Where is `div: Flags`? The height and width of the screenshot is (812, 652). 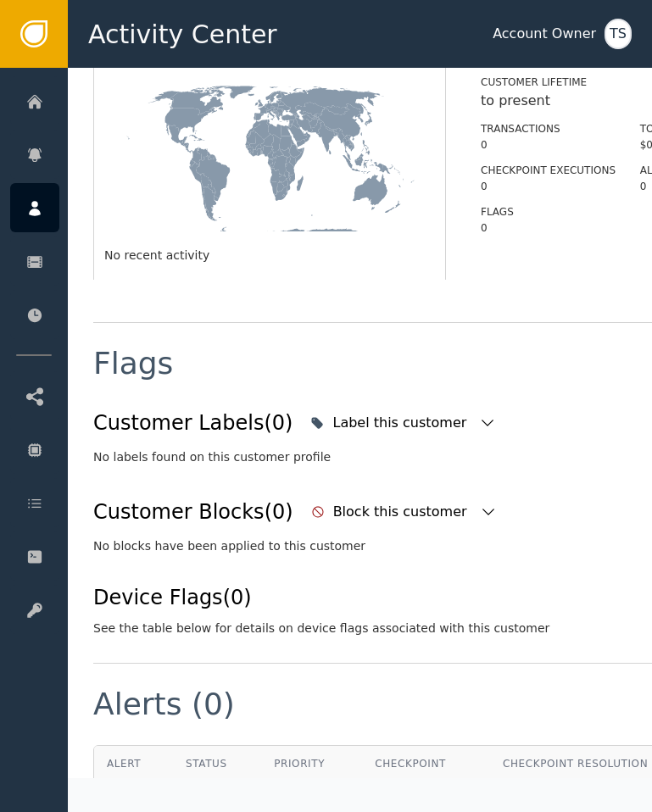 div: Flags is located at coordinates (133, 364).